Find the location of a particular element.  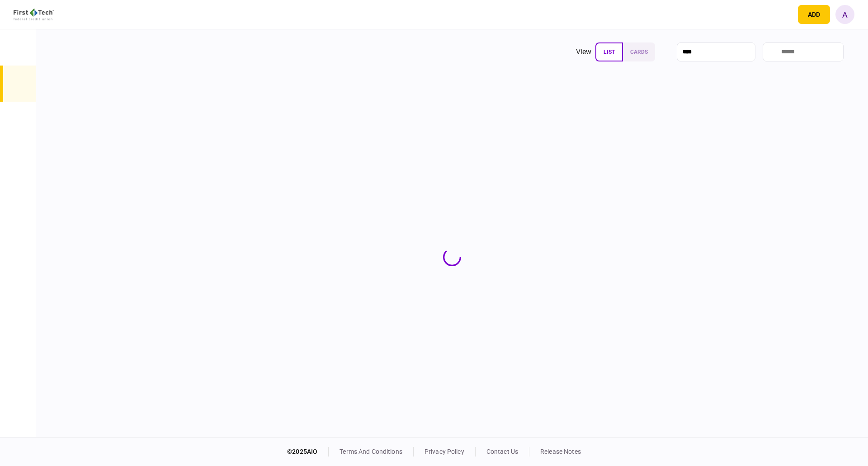

a: privacy policy is located at coordinates (445, 452).